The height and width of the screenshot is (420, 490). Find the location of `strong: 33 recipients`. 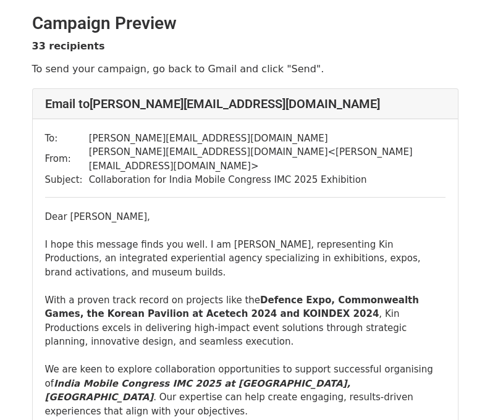

strong: 33 recipients is located at coordinates (69, 46).